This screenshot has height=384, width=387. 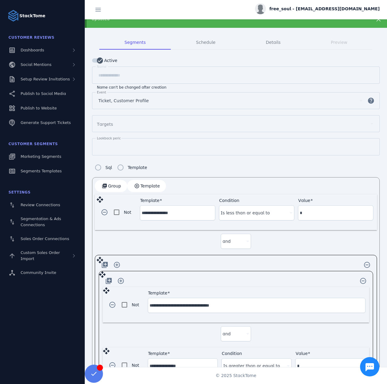 I want to click on span: Settings, so click(x=19, y=193).